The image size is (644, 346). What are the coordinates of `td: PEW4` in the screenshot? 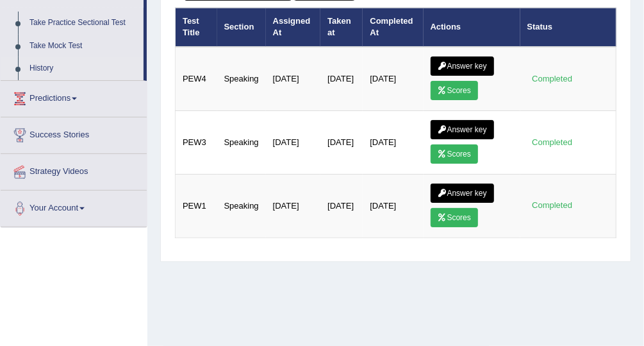 It's located at (196, 79).